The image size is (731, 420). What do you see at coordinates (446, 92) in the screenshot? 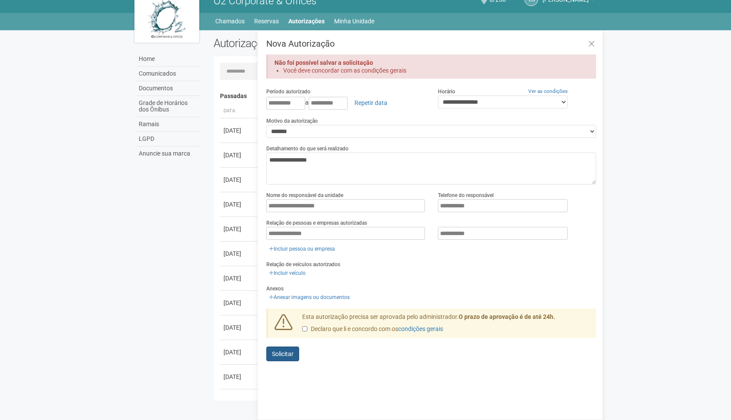
I see `label: Horário` at bounding box center [446, 92].